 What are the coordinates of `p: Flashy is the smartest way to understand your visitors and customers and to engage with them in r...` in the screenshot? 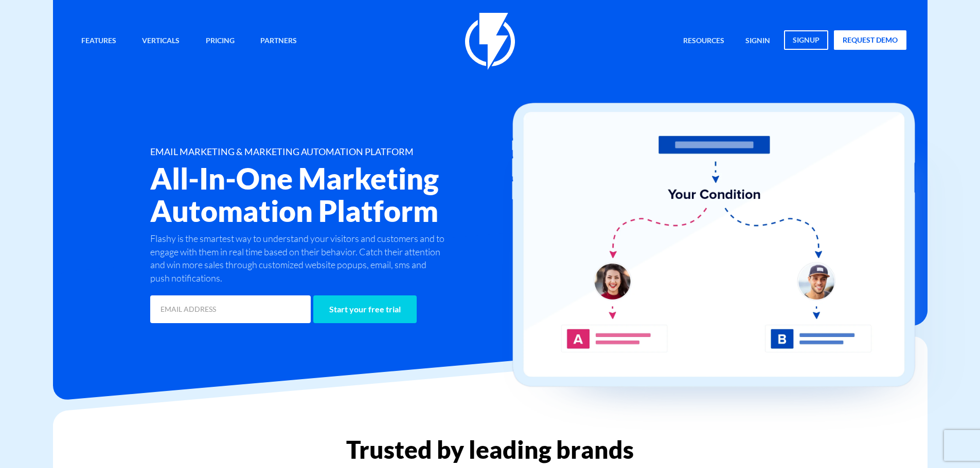 It's located at (299, 259).